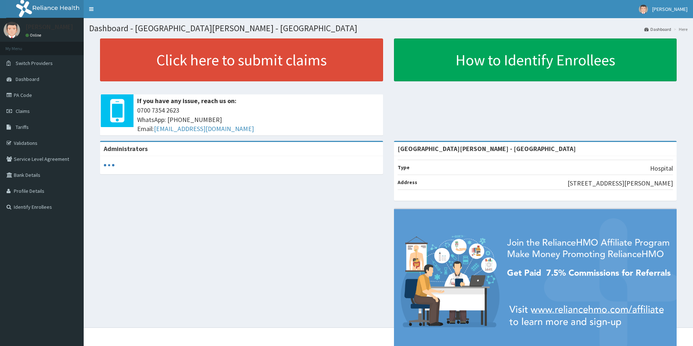 The height and width of the screenshot is (346, 693). What do you see at coordinates (407, 183) in the screenshot?
I see `b: Address` at bounding box center [407, 183].